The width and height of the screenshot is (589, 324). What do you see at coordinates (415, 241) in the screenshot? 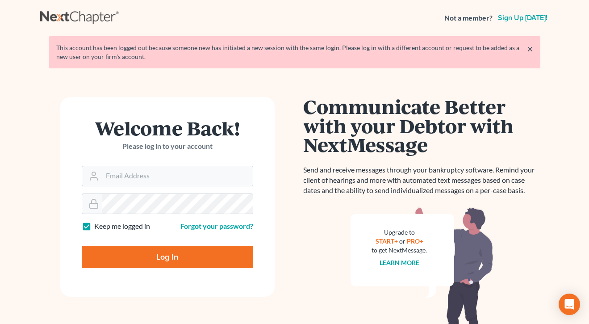
I see `a: PRO+` at bounding box center [415, 241].